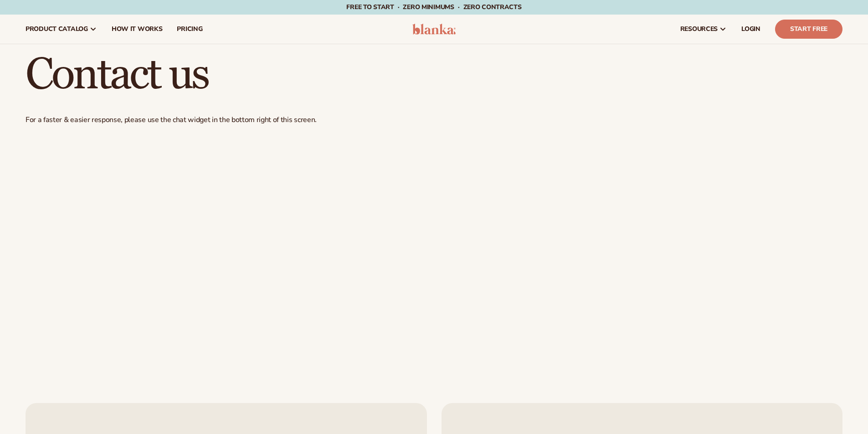 This screenshot has width=868, height=434. Describe the element at coordinates (434, 75) in the screenshot. I see `h1: Contact us` at that location.